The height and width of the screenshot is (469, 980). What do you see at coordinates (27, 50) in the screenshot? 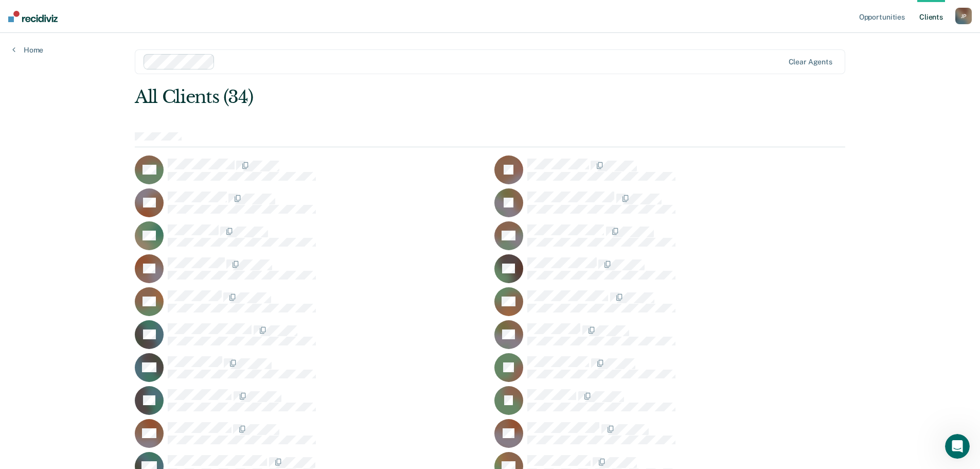
I see `a: Home` at bounding box center [27, 50].